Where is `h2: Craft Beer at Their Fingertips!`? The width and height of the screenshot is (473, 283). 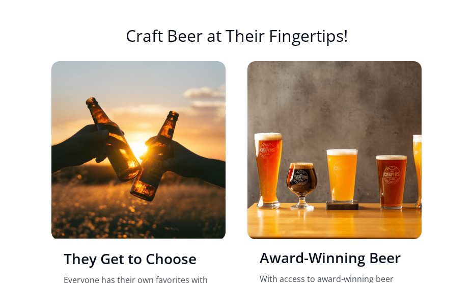
h2: Craft Beer at Their Fingertips! is located at coordinates (237, 41).